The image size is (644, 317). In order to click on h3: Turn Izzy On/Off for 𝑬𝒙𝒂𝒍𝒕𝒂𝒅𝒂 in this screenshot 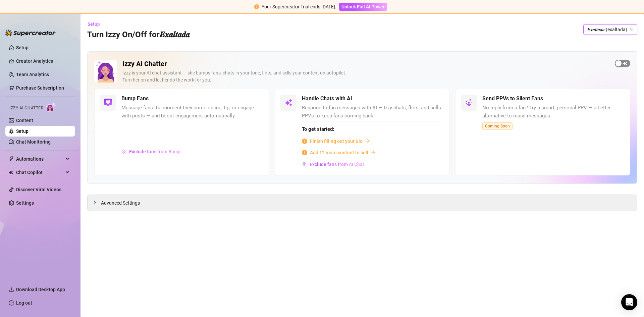, I will do `click(139, 35)`.